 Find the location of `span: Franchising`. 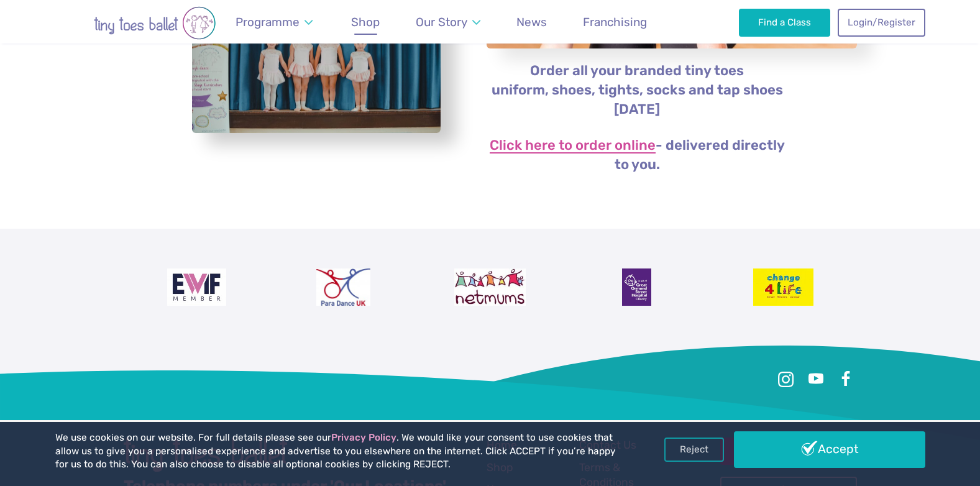

span: Franchising is located at coordinates (614, 22).